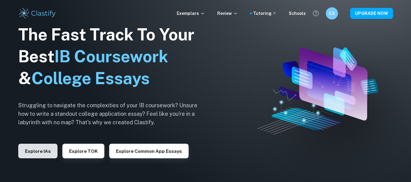  What do you see at coordinates (297, 13) in the screenshot?
I see `div: Schools` at bounding box center [297, 13].